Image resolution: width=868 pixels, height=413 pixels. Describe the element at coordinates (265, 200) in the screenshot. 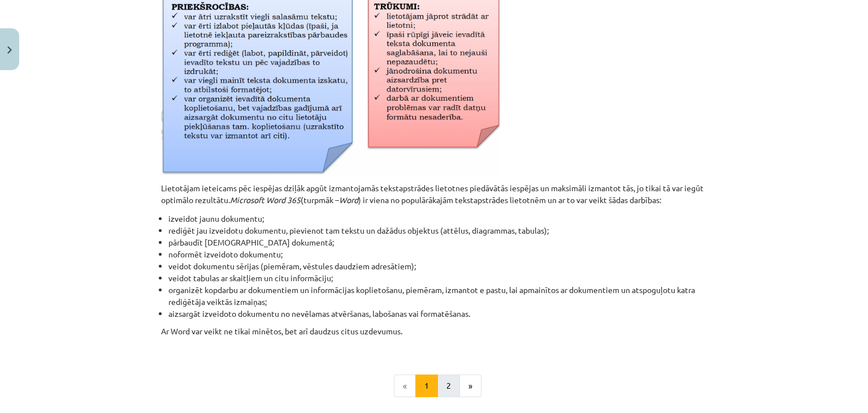

I see `i: Microsoft Word 365` at that location.